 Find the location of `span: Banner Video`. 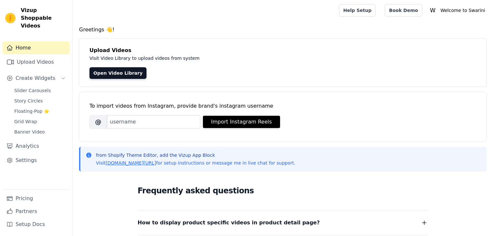

span: Banner Video is located at coordinates (29, 132).